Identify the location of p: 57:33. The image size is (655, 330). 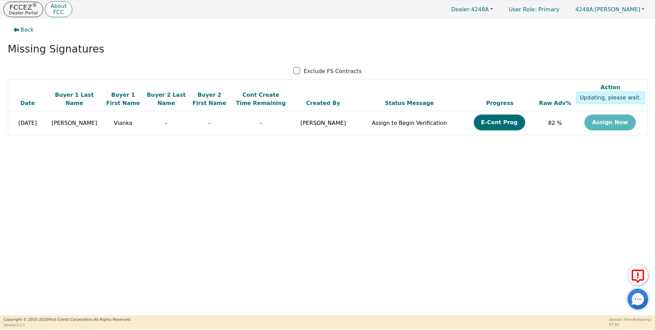
(630, 324).